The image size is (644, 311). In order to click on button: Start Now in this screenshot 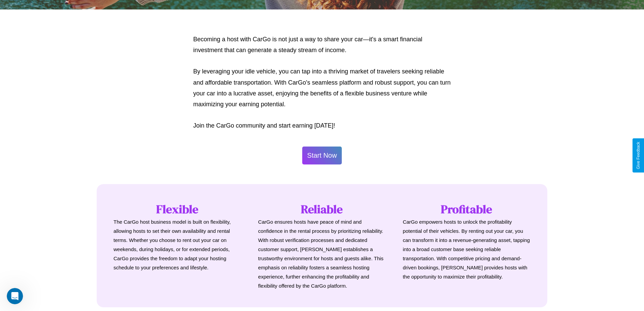, I will do `click(322, 155)`.